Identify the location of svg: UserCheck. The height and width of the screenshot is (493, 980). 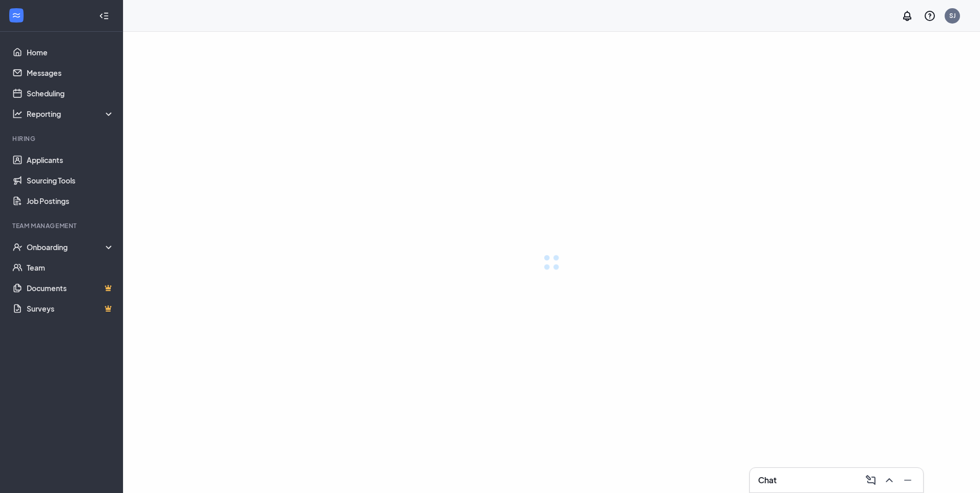
(18, 247).